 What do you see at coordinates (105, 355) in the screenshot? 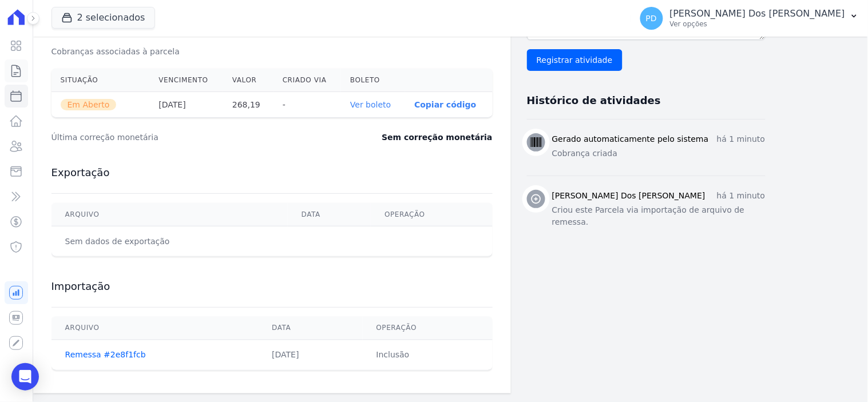
I see `a: Remessa #2e8f1fcb` at bounding box center [105, 355].